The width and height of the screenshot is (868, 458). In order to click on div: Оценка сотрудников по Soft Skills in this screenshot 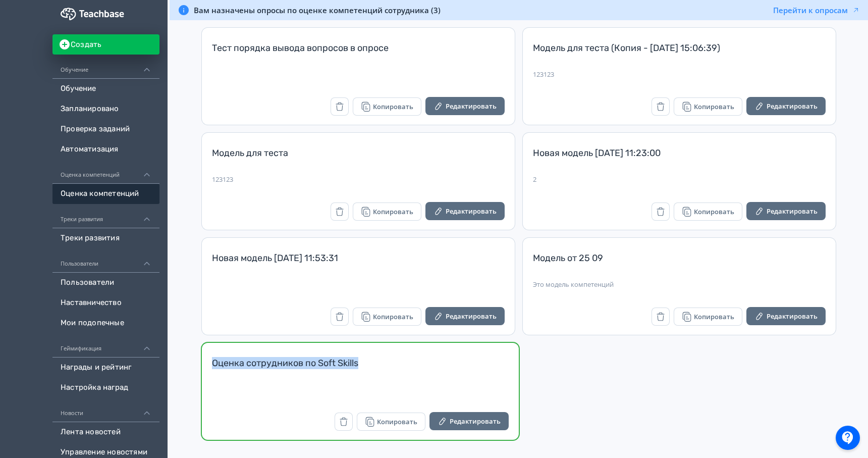, I will do `click(360, 369)`.